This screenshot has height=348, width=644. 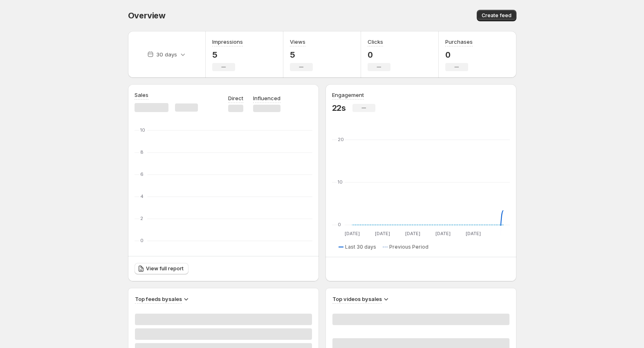 I want to click on span: Overview, so click(x=147, y=16).